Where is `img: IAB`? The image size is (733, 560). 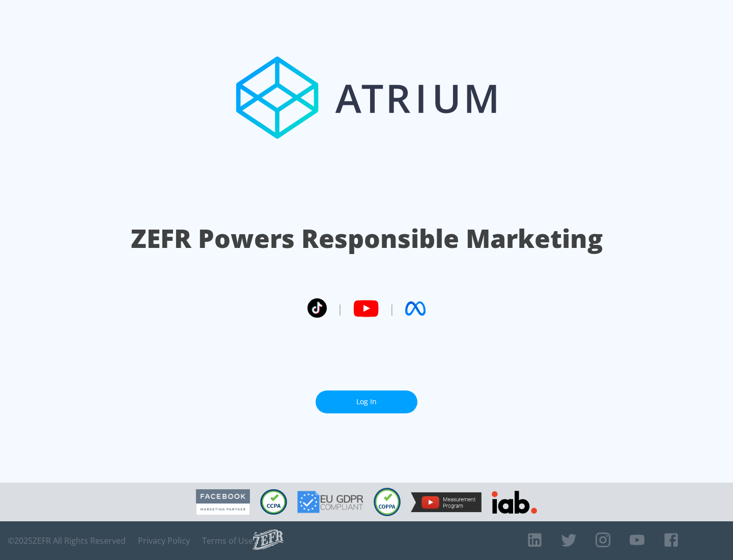
img: IAB is located at coordinates (514, 502).